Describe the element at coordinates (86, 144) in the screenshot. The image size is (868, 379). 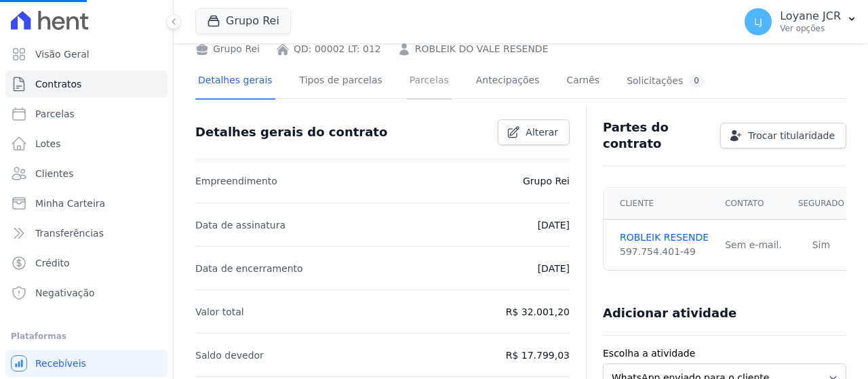
I see `a: Lotes` at that location.